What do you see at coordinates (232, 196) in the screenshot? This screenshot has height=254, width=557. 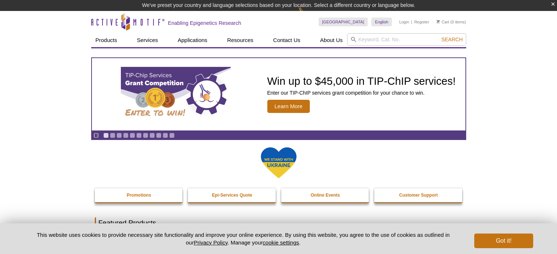 I see `strong: Epi-Services Quote` at bounding box center [232, 196].